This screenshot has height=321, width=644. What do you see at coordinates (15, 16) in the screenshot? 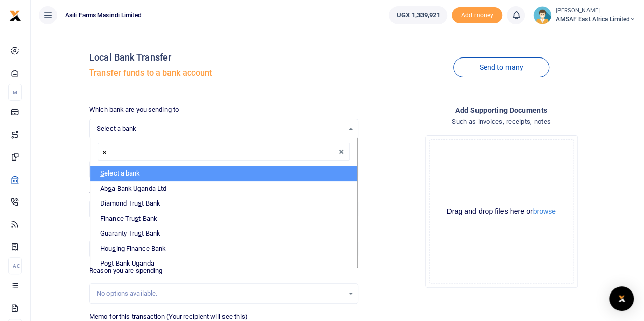
I see `img: logo-small` at bounding box center [15, 16].